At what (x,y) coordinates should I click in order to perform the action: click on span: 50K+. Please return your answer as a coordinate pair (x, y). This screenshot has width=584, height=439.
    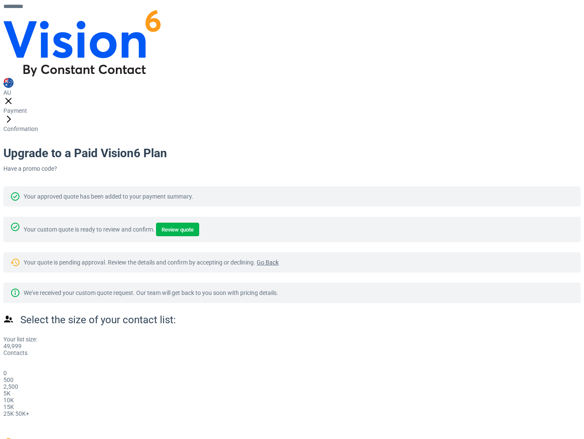
    Looking at the image, I should click on (22, 414).